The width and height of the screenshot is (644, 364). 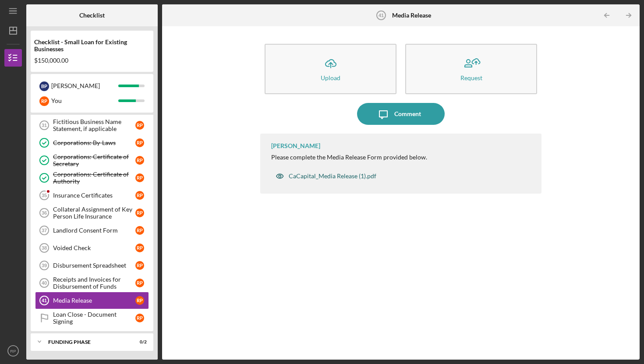 What do you see at coordinates (407, 114) in the screenshot?
I see `div: Comment` at bounding box center [407, 114].